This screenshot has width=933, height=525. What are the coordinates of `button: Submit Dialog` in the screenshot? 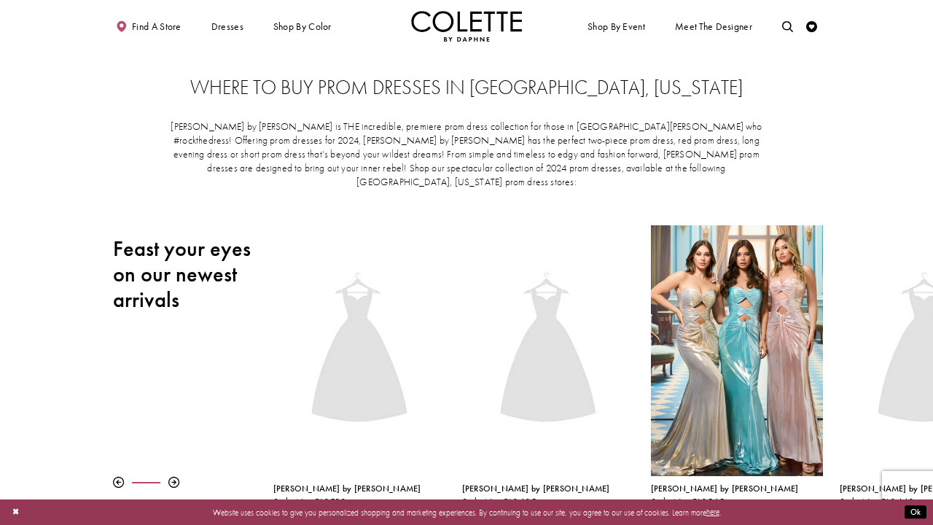 It's located at (915, 512).